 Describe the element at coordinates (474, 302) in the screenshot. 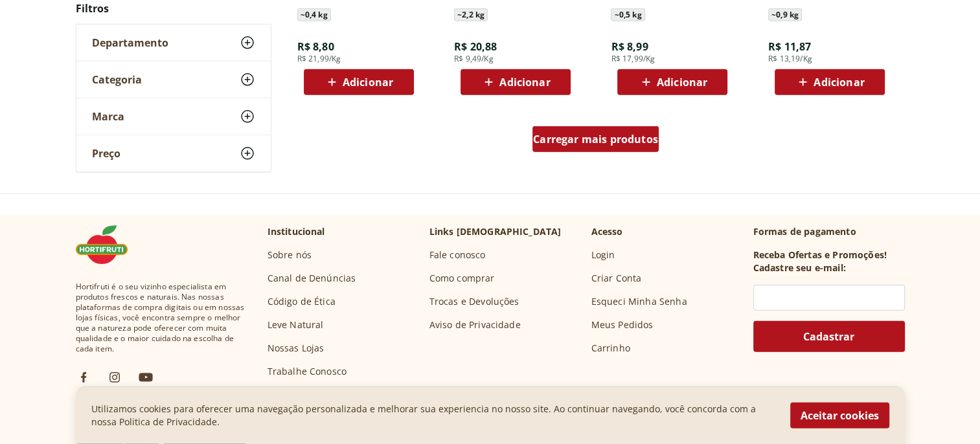

I see `a: Trocas e Devoluções` at that location.